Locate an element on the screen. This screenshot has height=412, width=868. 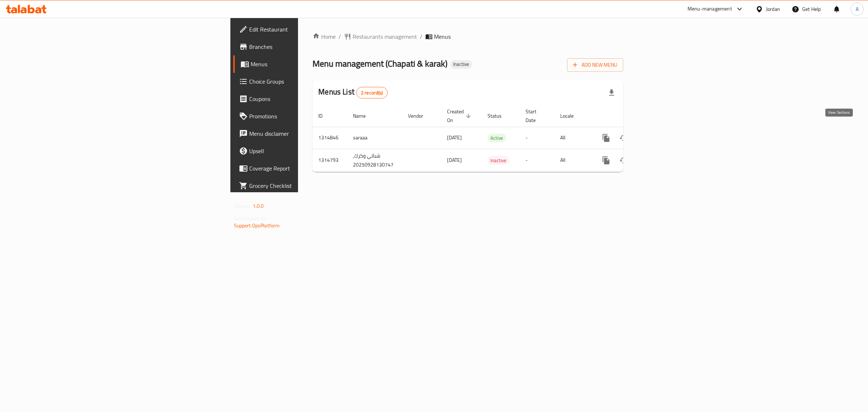
a: Choice Groups is located at coordinates (304, 81).